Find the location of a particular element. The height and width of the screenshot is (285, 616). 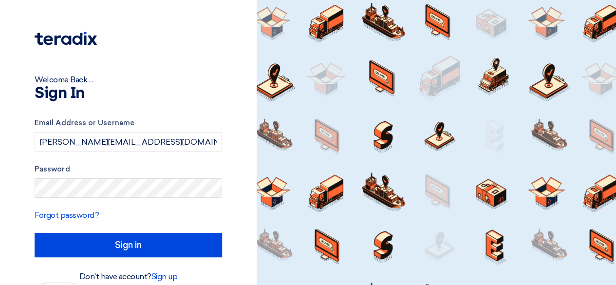

input: Enter your business email or username is located at coordinates (128, 142).